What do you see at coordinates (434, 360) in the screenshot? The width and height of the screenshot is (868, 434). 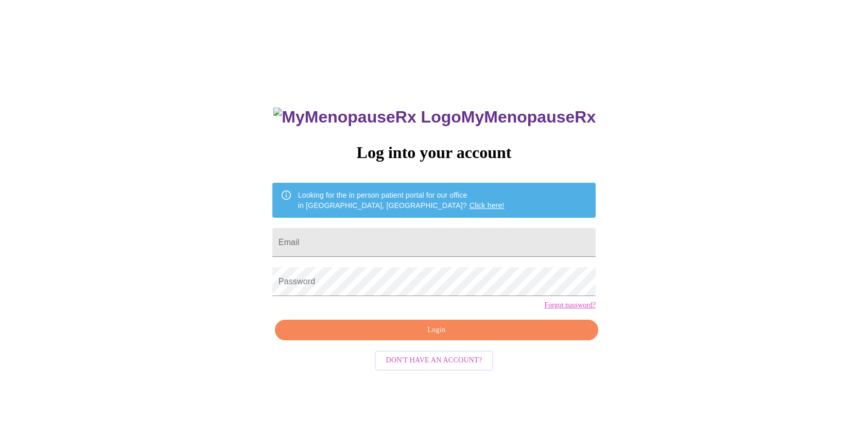 I see `button: Don't have an account?` at bounding box center [434, 360].